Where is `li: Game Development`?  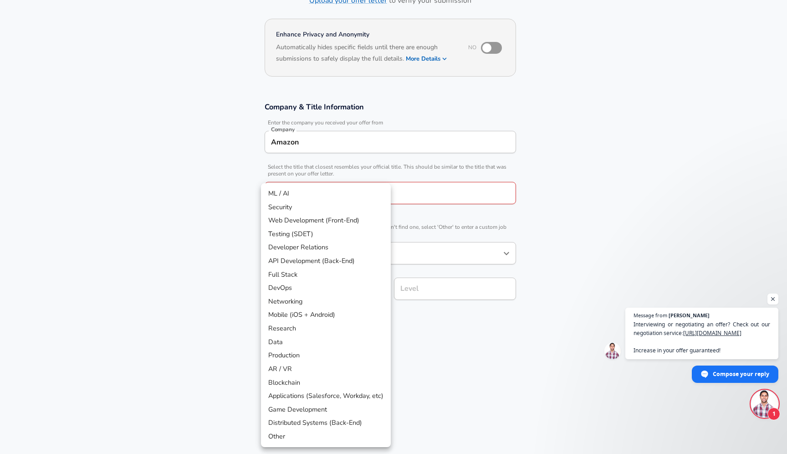 li: Game Development is located at coordinates (326, 409).